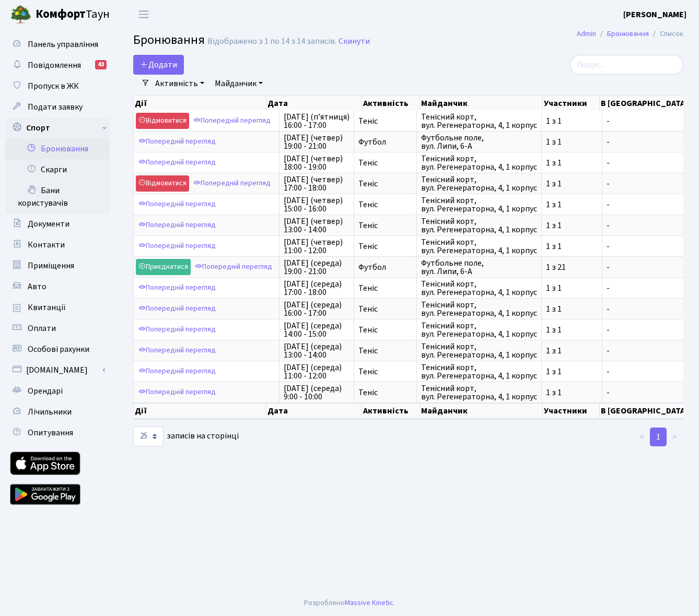  What do you see at coordinates (186, 436) in the screenshot?
I see `label: записів на сторінці` at bounding box center [186, 436].